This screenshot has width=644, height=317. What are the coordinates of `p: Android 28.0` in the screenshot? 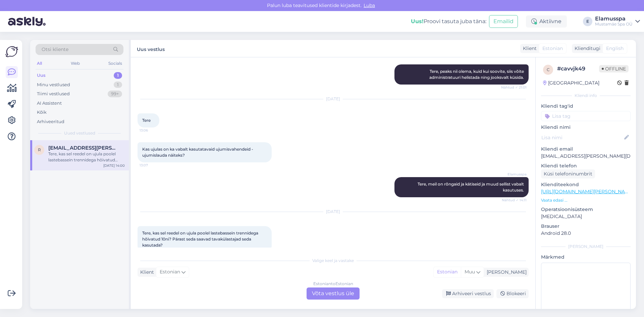 It's located at (586, 233).